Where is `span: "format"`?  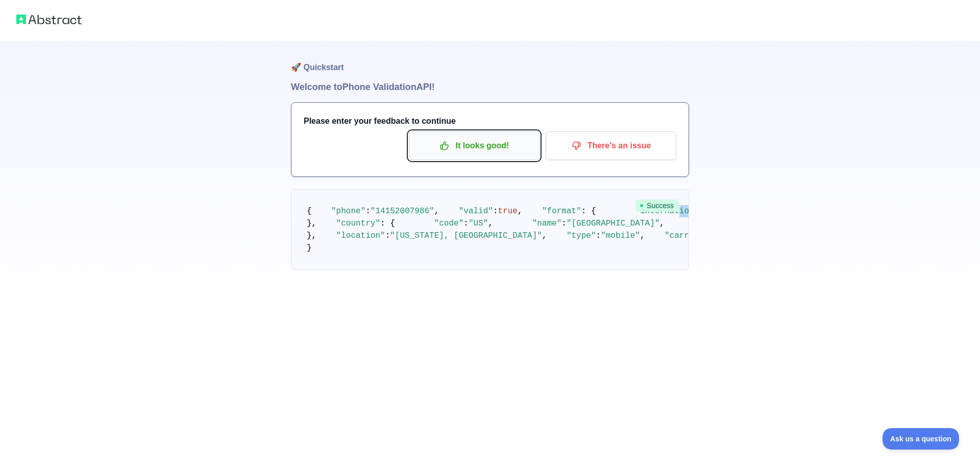
span: "format" is located at coordinates (561, 211).